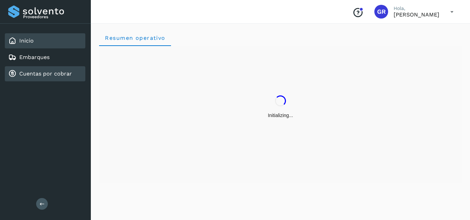  I want to click on span: Resumen operativo, so click(135, 38).